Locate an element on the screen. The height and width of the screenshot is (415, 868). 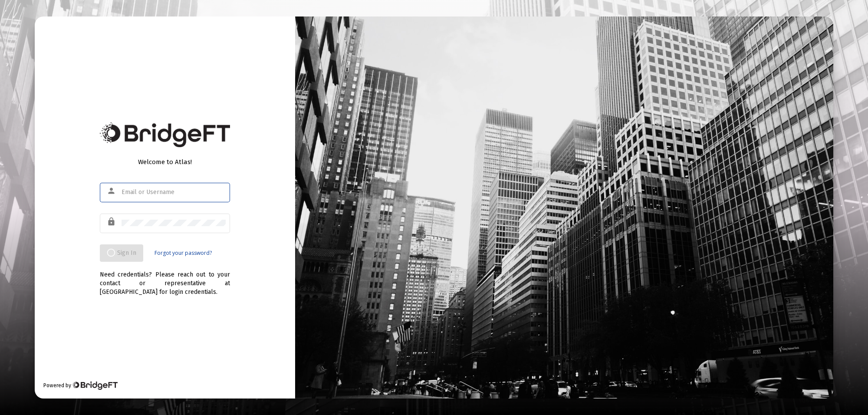
button: Sign In is located at coordinates (122, 253).